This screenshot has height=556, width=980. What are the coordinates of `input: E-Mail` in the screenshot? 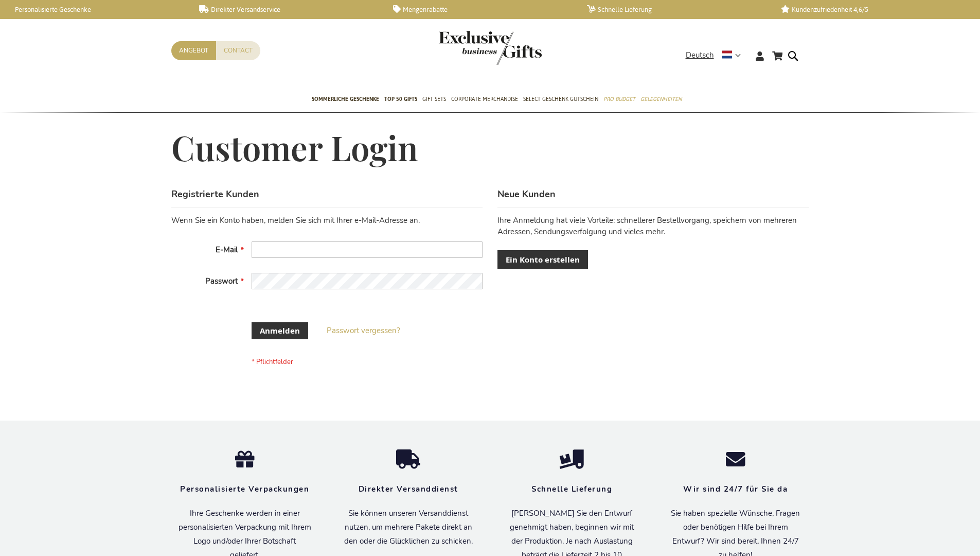 It's located at (367, 250).